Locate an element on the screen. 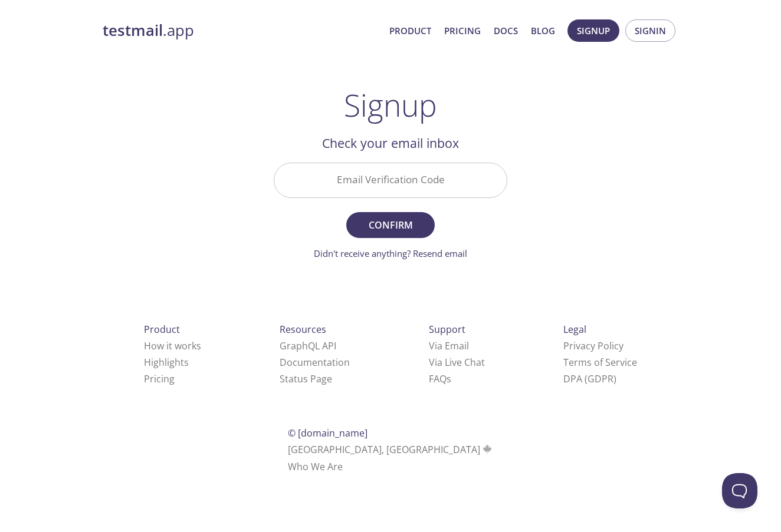 The height and width of the screenshot is (532, 781). span: s is located at coordinates (449, 379).